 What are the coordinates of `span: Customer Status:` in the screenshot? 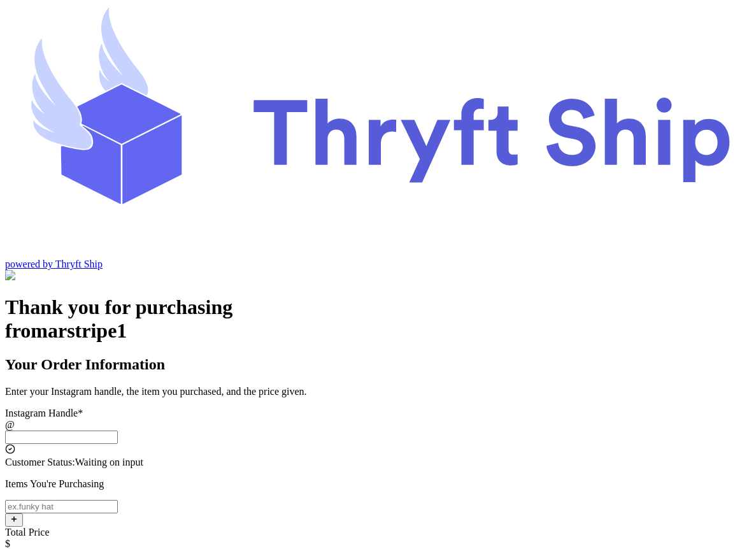 It's located at (40, 462).